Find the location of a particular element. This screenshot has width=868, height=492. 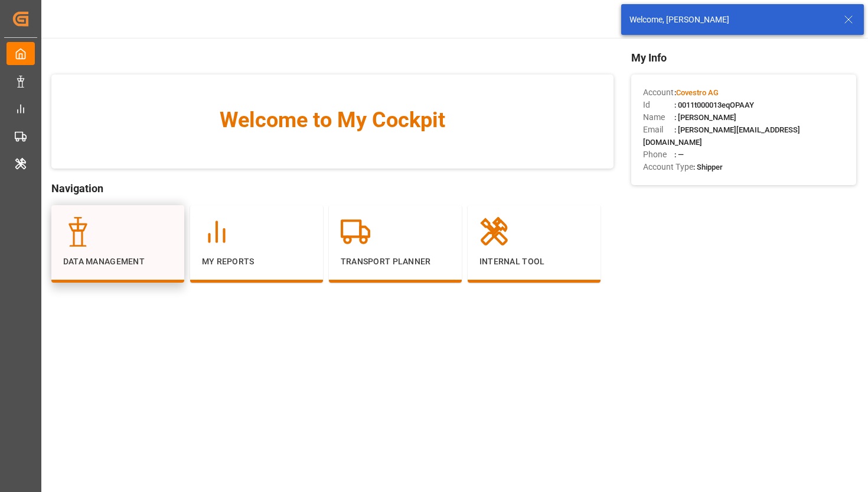

p: Transport Planner is located at coordinates (395, 262).